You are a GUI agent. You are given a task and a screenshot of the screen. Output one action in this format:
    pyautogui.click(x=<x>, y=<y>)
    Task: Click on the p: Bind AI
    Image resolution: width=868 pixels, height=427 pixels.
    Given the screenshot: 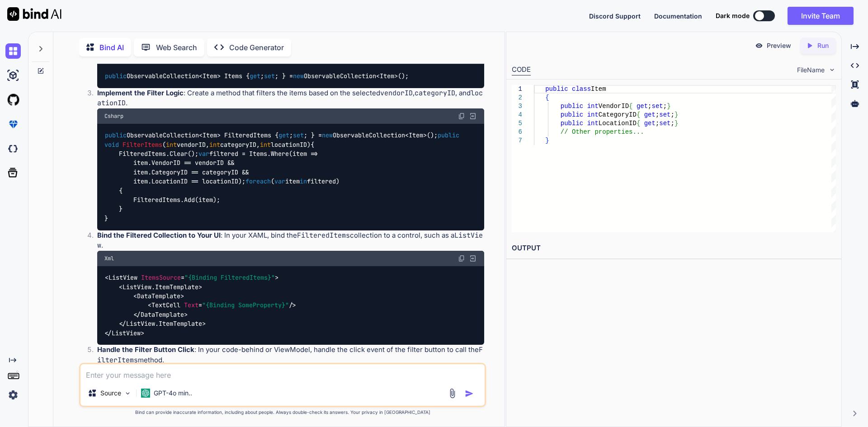 What is the action you would take?
    pyautogui.click(x=112, y=47)
    